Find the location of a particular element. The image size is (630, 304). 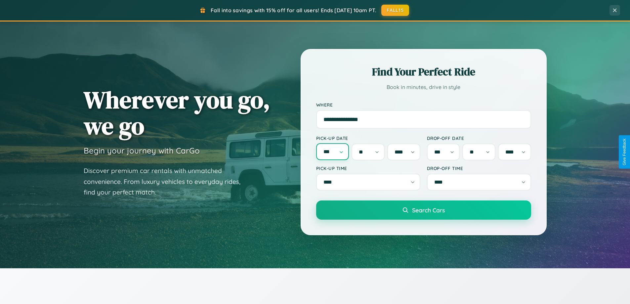

h3: Begin your journey with CarGo is located at coordinates (141, 150).